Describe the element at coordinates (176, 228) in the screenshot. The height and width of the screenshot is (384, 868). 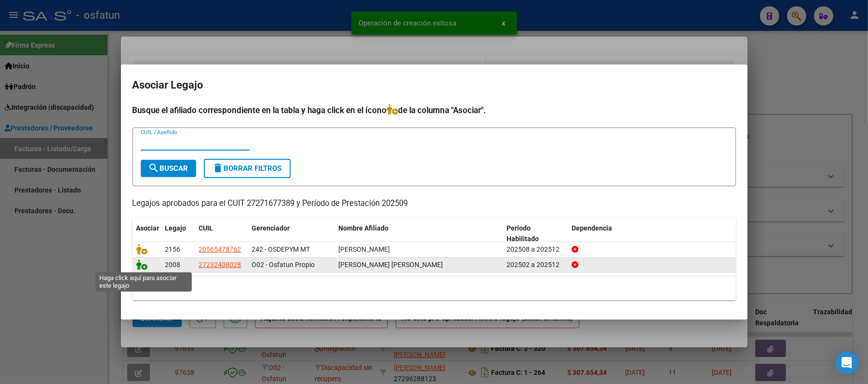
I see `span: Legajo` at that location.